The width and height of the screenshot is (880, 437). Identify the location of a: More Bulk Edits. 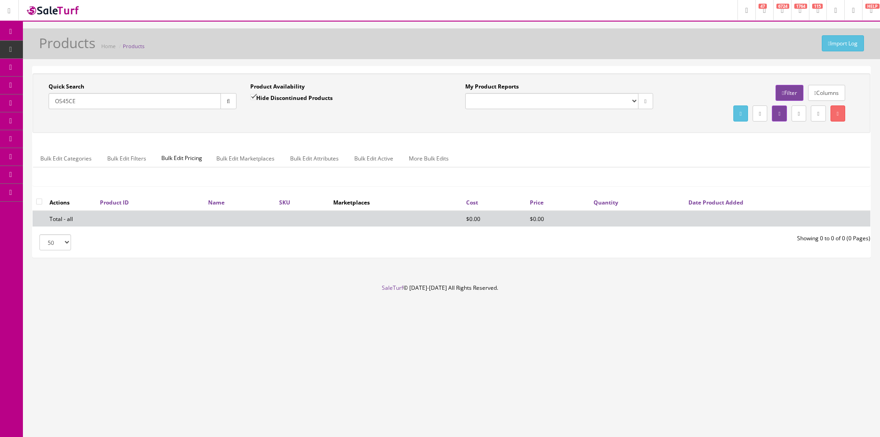
(428, 158).